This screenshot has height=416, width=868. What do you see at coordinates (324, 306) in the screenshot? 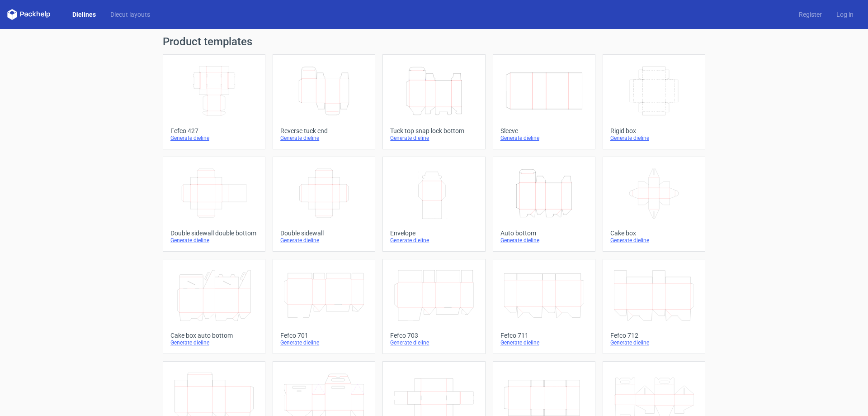
I see `a: Fefco 701Generate dieline` at bounding box center [324, 306].